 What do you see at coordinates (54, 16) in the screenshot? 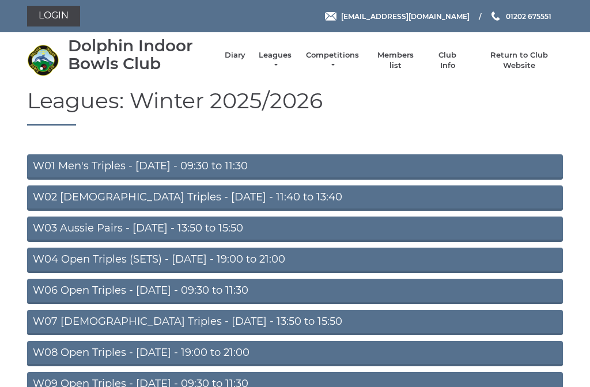
I see `a: Login` at bounding box center [54, 16].